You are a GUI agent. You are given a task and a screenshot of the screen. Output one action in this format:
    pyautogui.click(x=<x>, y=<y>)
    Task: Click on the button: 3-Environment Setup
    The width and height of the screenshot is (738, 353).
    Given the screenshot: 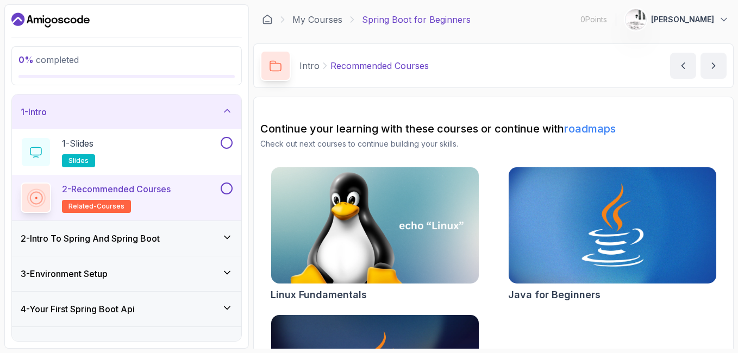 What is the action you would take?
    pyautogui.click(x=127, y=274)
    